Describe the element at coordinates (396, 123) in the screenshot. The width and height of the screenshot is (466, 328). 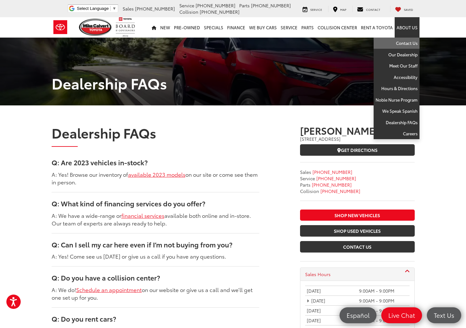
I see `a: Dealership FAQs` at that location.